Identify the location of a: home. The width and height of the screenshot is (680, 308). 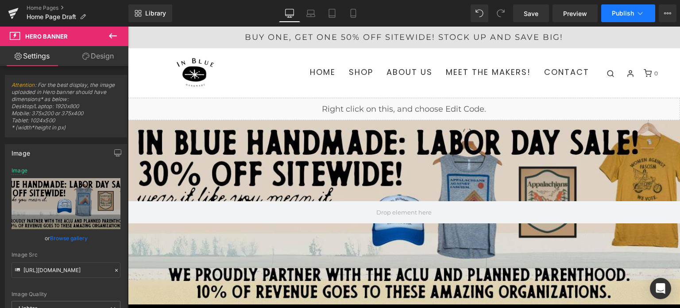
(195, 46).